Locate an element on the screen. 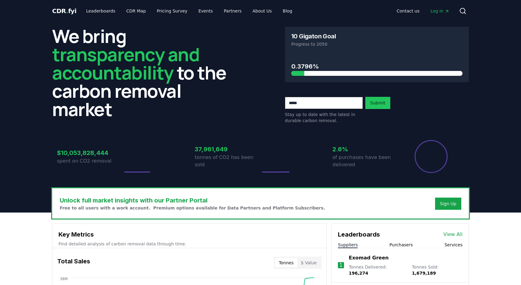 The image size is (521, 285). h3: Key Metrics is located at coordinates (189, 234).